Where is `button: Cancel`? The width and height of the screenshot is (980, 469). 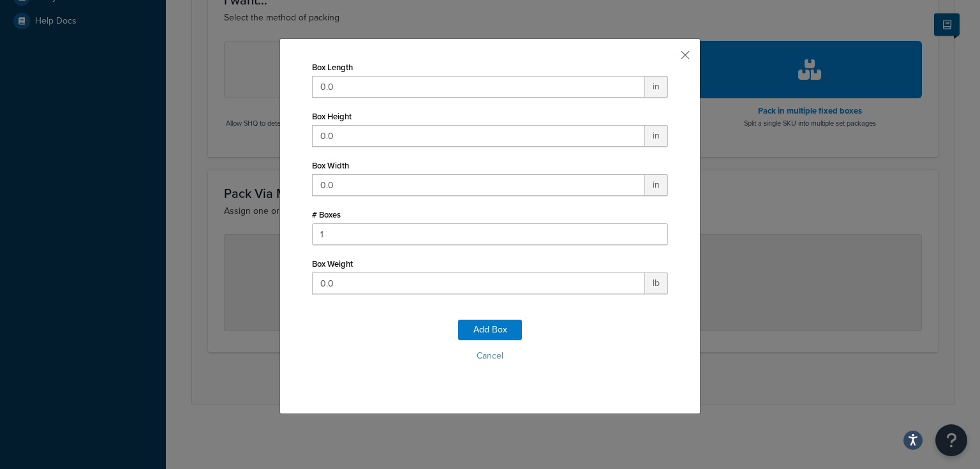 button: Cancel is located at coordinates (490, 356).